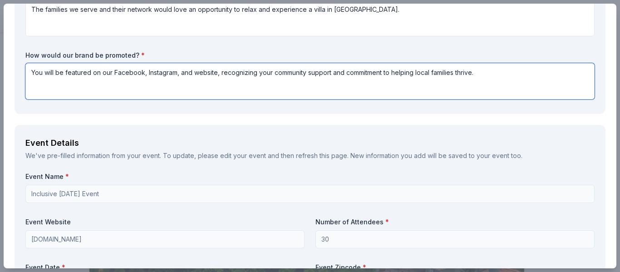  Describe the element at coordinates (310, 143) in the screenshot. I see `div: Event Details` at that location.